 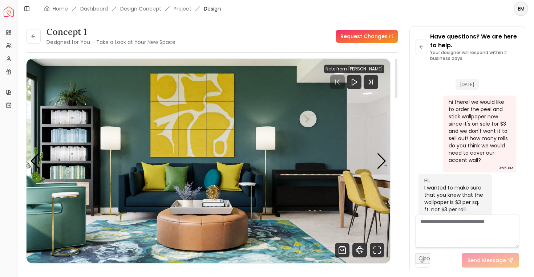 I want to click on img: Spacejoy Logo, so click(x=9, y=12).